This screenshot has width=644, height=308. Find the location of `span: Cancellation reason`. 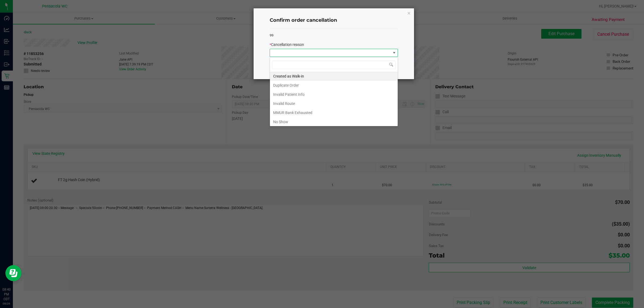

span: Cancellation reason is located at coordinates (287, 44).